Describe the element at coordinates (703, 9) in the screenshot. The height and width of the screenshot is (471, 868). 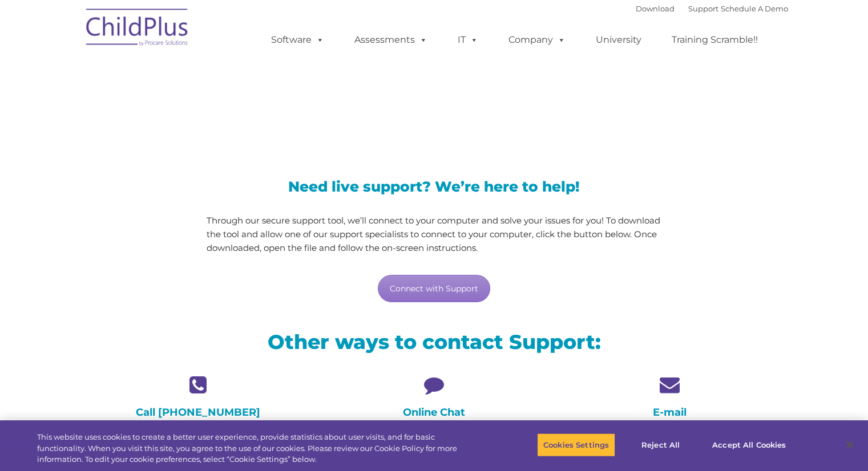
I see `a: Support` at that location.